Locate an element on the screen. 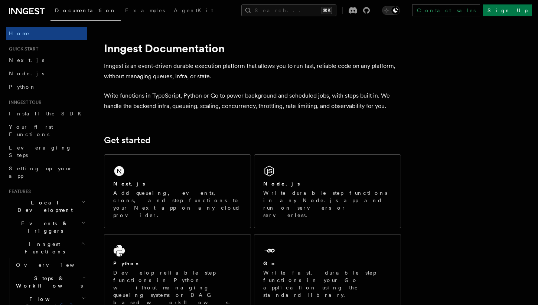 The image size is (538, 305). button: Steps & Workflows is located at coordinates (50, 282).